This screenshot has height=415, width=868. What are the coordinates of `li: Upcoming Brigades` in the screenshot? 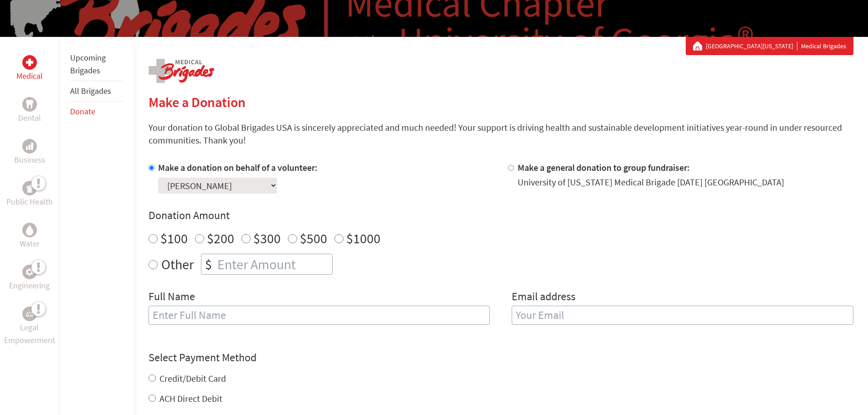 It's located at (97, 64).